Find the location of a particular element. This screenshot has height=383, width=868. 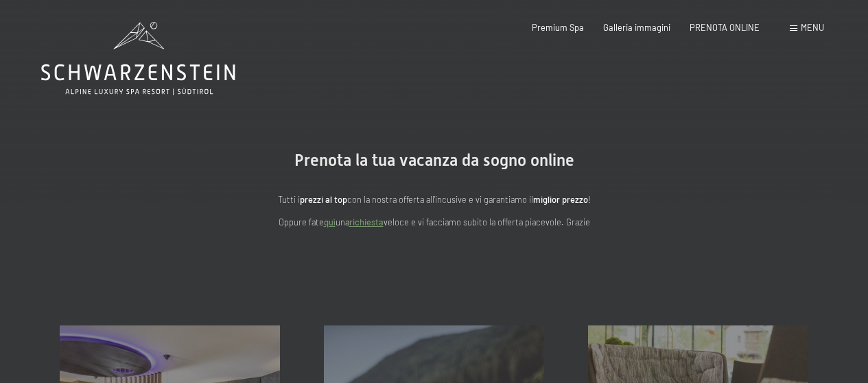

span: Prenota la tua vacanza da sogno online is located at coordinates (434, 161).